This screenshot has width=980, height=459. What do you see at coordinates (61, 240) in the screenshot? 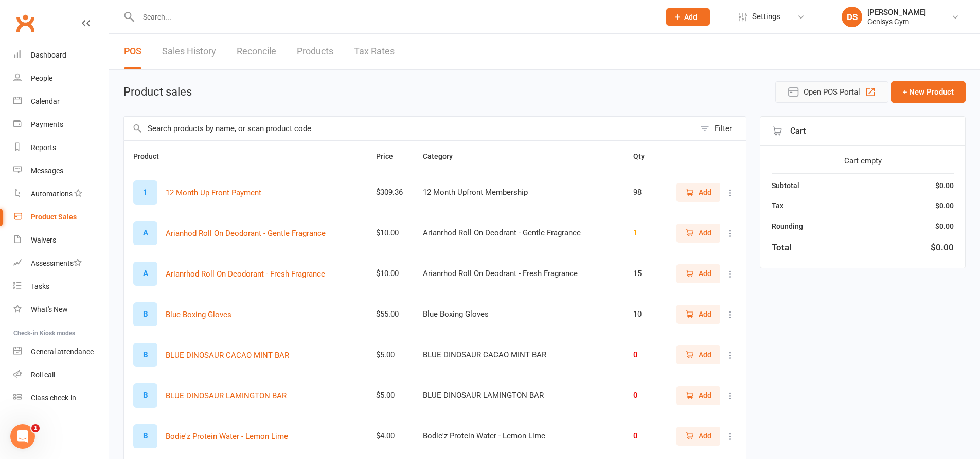
I see `a: Waivers` at bounding box center [61, 240].